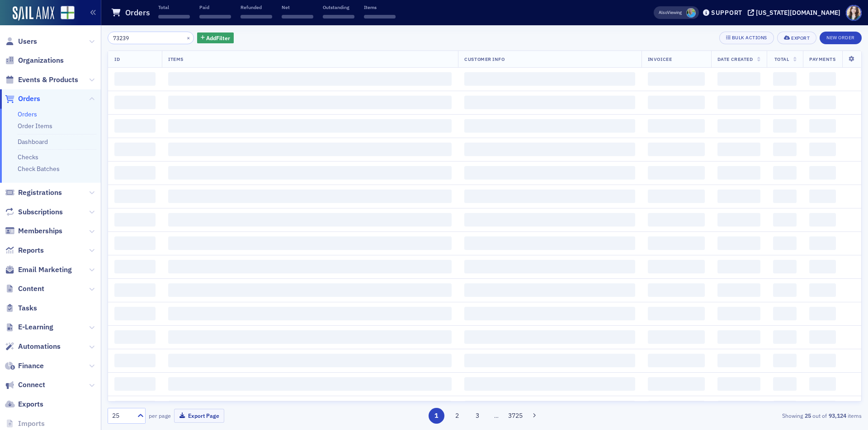  Describe the element at coordinates (380, 7) in the screenshot. I see `p: Items` at that location.